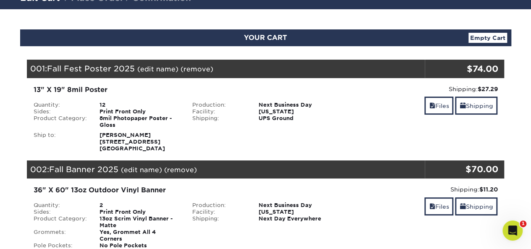  What do you see at coordinates (461, 69) in the screenshot?
I see `div: $74.00` at bounding box center [461, 69].